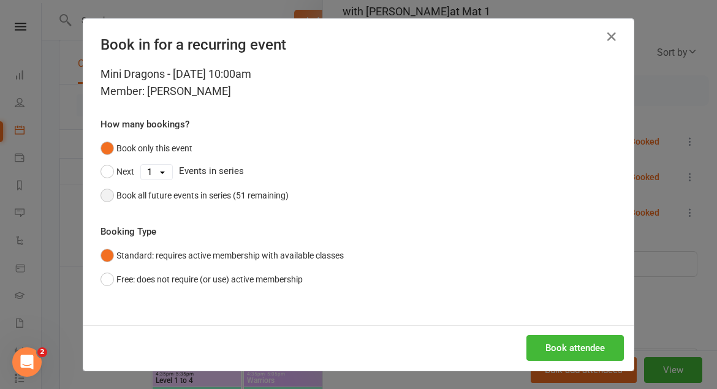 This screenshot has width=717, height=389. What do you see at coordinates (358, 172) in the screenshot?
I see `div: Events in series` at bounding box center [358, 172].